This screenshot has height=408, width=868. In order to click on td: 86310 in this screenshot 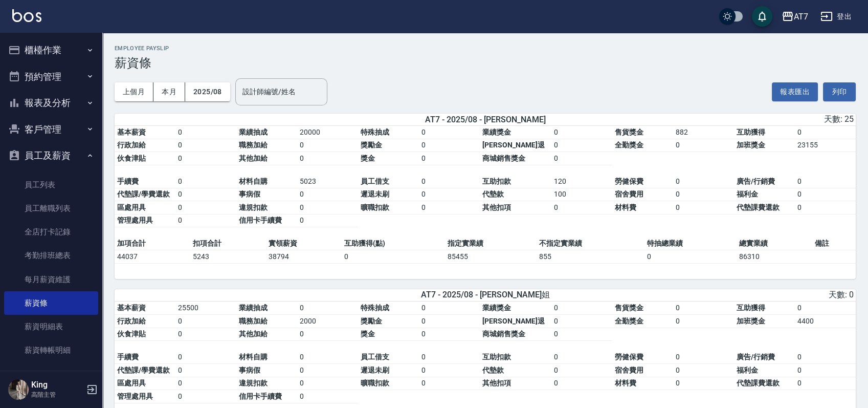, I will do `click(775, 257)`.